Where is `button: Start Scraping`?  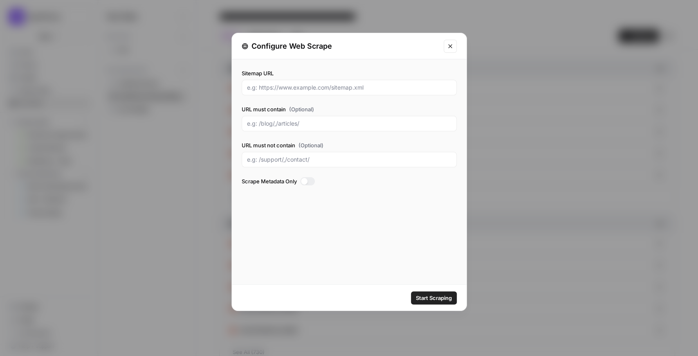 button: Start Scraping is located at coordinates (434, 298).